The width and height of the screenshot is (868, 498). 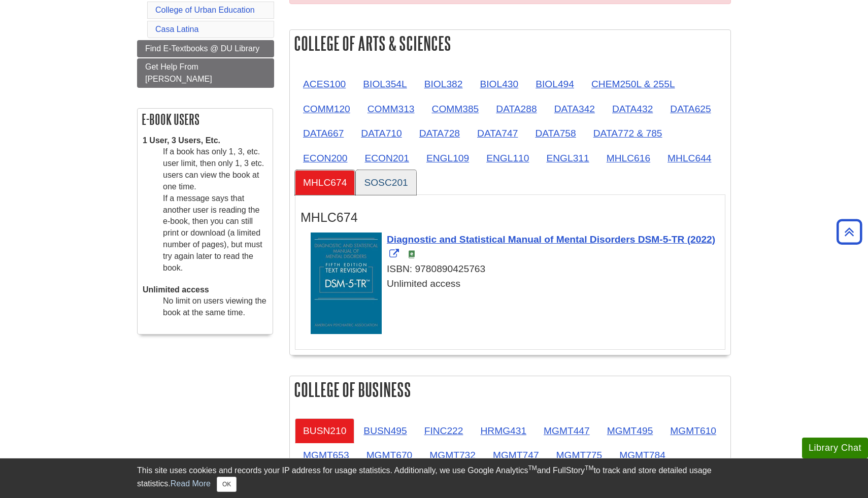 I want to click on a: Read More, so click(x=190, y=483).